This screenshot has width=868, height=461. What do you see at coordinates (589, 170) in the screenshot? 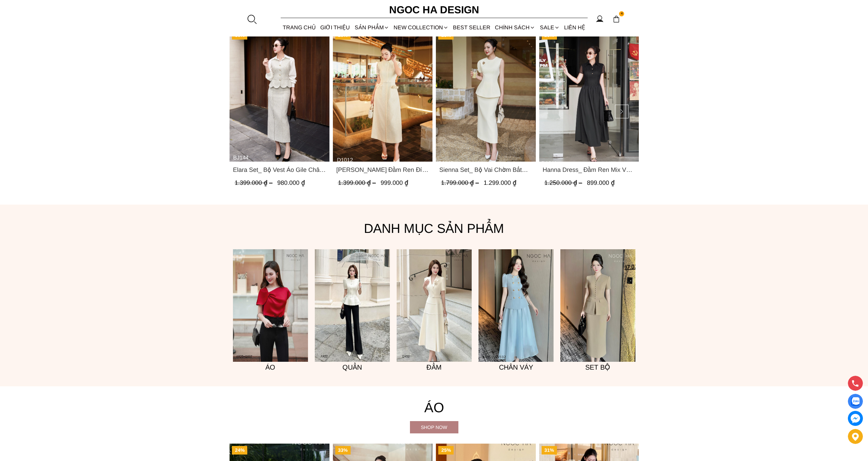
I see `span: Hanna Dress_ Đầm Ren Mix Vải Thô Màu Đen D1011` at bounding box center [589, 170].